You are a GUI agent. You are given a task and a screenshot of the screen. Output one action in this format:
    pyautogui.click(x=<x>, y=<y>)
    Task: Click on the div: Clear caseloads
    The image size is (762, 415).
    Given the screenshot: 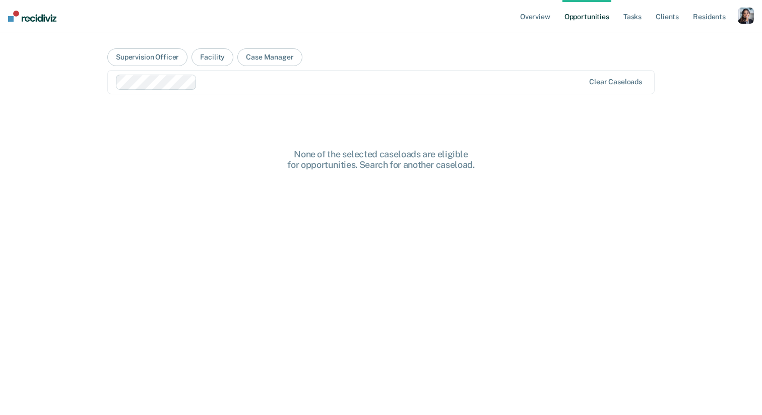 What is the action you would take?
    pyautogui.click(x=616, y=82)
    